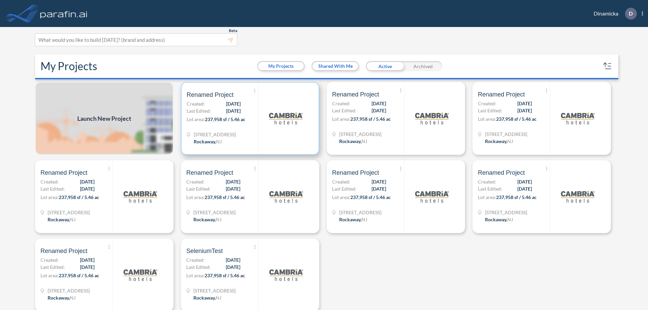  Describe the element at coordinates (630, 13) in the screenshot. I see `p: D` at that location.